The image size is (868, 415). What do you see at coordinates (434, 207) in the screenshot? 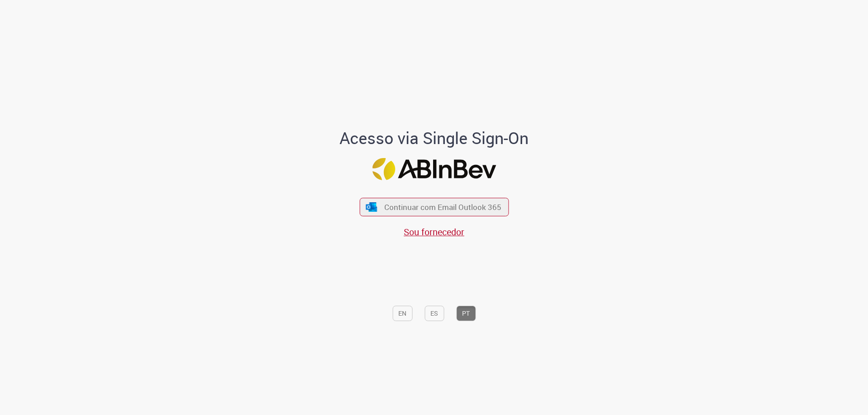
I see `button: ícone Azure/Microsoft 360 Continuar com Email Outlook 365` at bounding box center [434, 207].